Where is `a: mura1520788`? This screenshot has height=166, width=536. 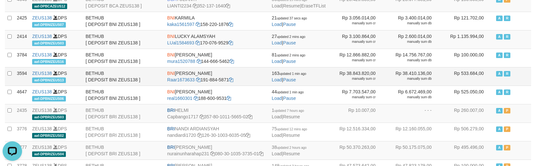
a: mura1520788 is located at coordinates (181, 61).